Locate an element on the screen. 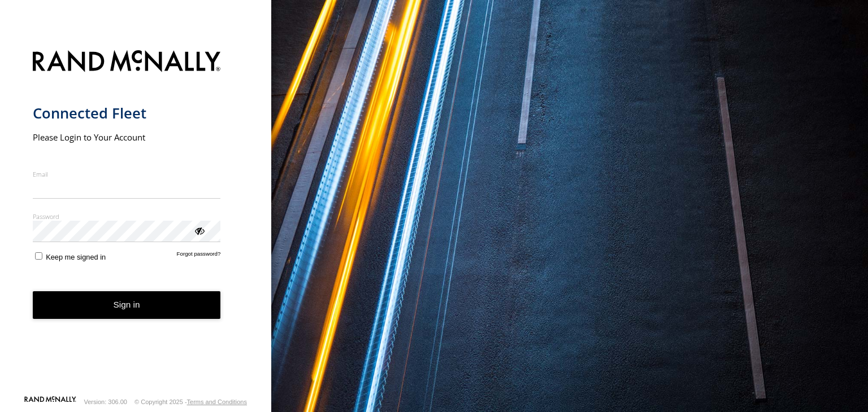 This screenshot has height=412, width=868. button: Sign in is located at coordinates (126, 305).